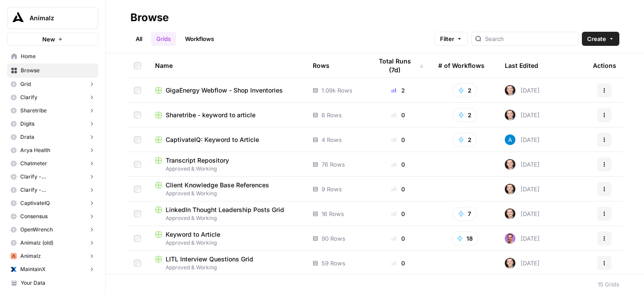 The image size is (644, 294). I want to click on span: 90 Rows, so click(333, 238).